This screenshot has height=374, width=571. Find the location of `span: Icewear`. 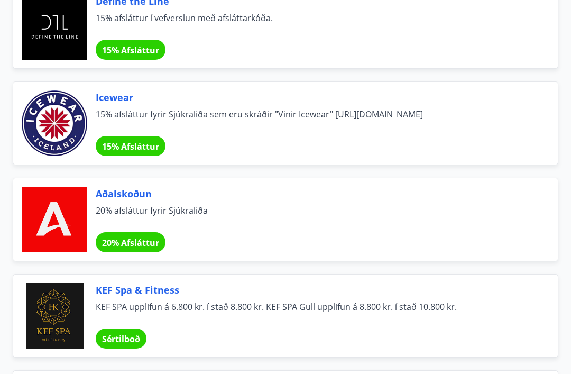

span: Icewear is located at coordinates (314, 97).